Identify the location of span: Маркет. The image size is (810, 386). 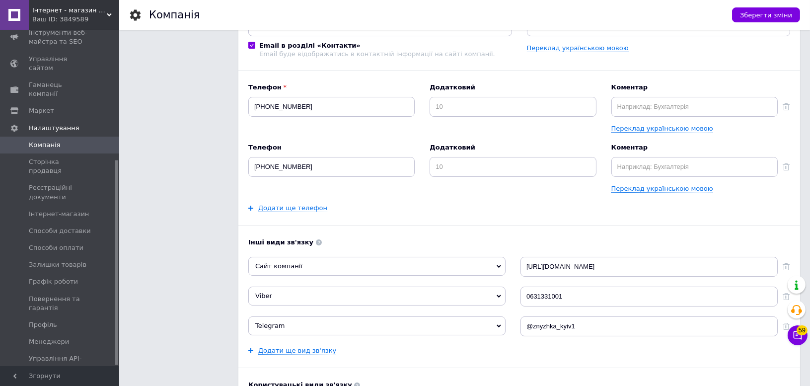
(41, 111).